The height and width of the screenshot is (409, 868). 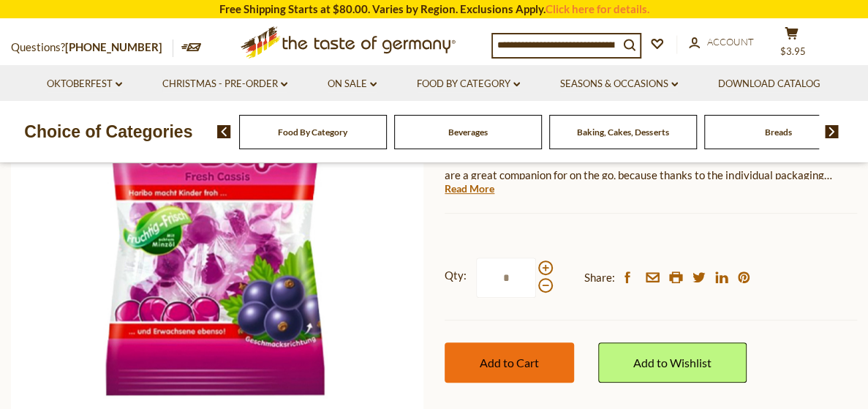 What do you see at coordinates (84, 84) in the screenshot?
I see `a: Oktoberfest` at bounding box center [84, 84].